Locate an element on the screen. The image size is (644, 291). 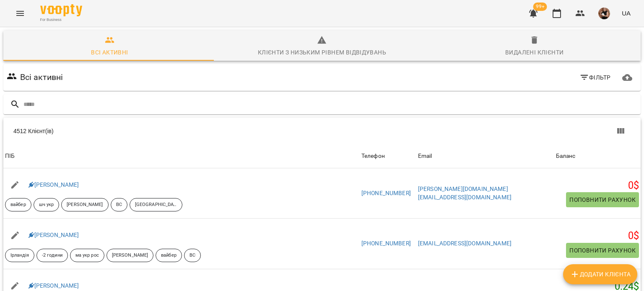
span: ПІБ is located at coordinates (182, 156).